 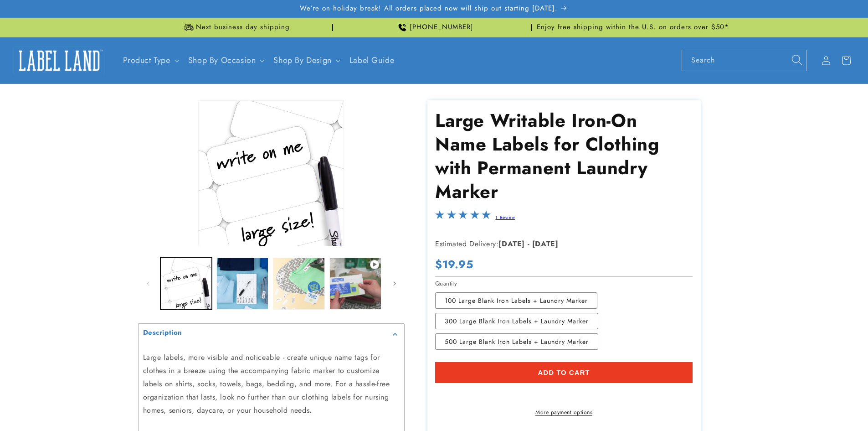 What do you see at coordinates (633, 27) in the screenshot?
I see `span: Enjoy free shipping within the U.S. on orders over $50*` at bounding box center [633, 27].